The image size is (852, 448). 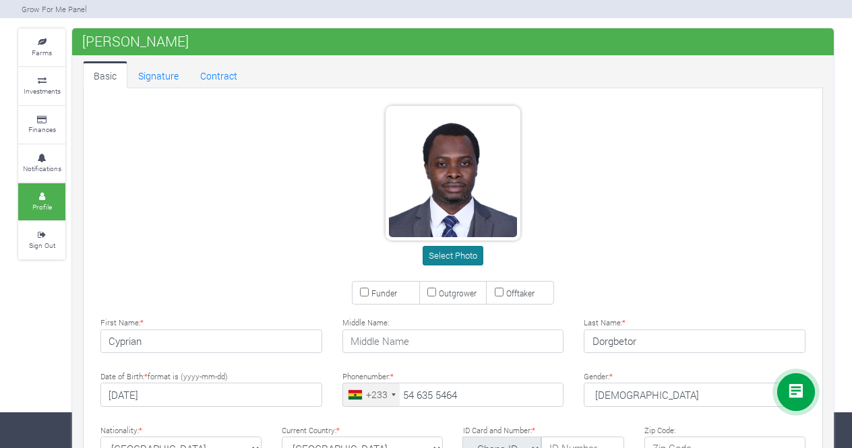 I want to click on small: Farms, so click(x=42, y=53).